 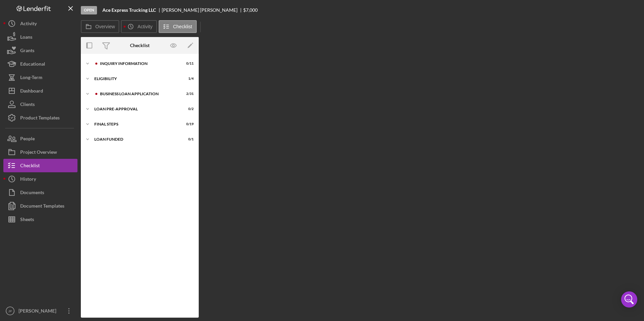 I want to click on a: Long-Term, so click(x=40, y=77).